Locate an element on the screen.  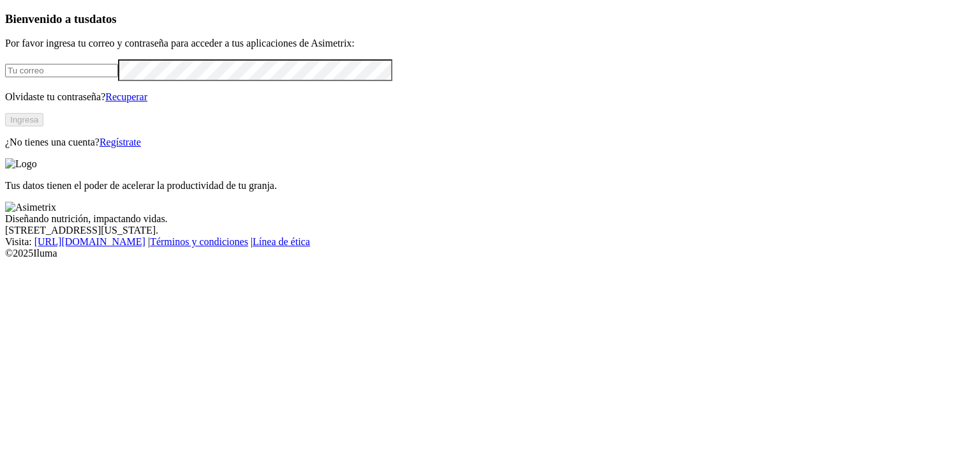
span: datos is located at coordinates (103, 18).